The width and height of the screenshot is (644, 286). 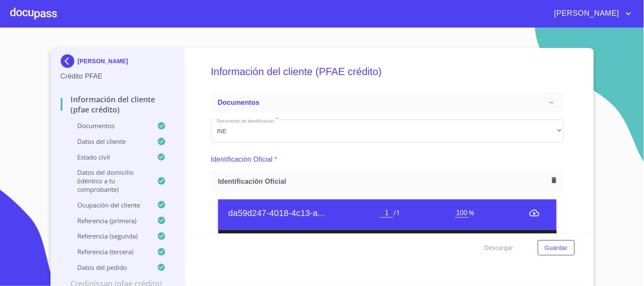 What do you see at coordinates (590, 13) in the screenshot?
I see `button: account of current user` at bounding box center [590, 13].